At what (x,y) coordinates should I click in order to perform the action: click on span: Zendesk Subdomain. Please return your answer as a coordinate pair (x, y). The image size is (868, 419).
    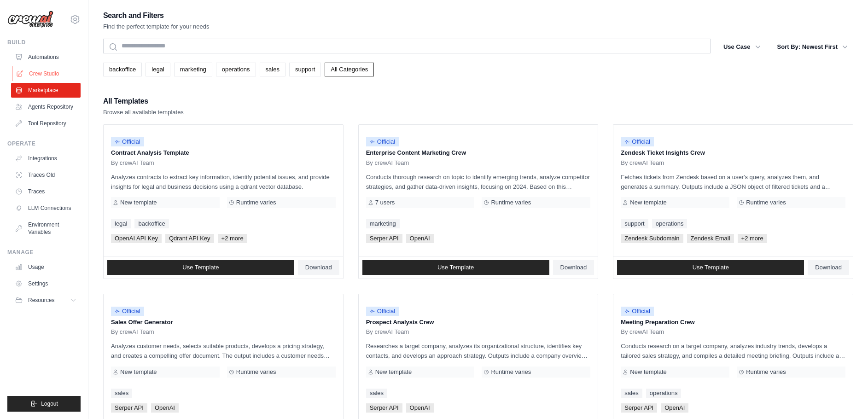
    Looking at the image, I should click on (652, 238).